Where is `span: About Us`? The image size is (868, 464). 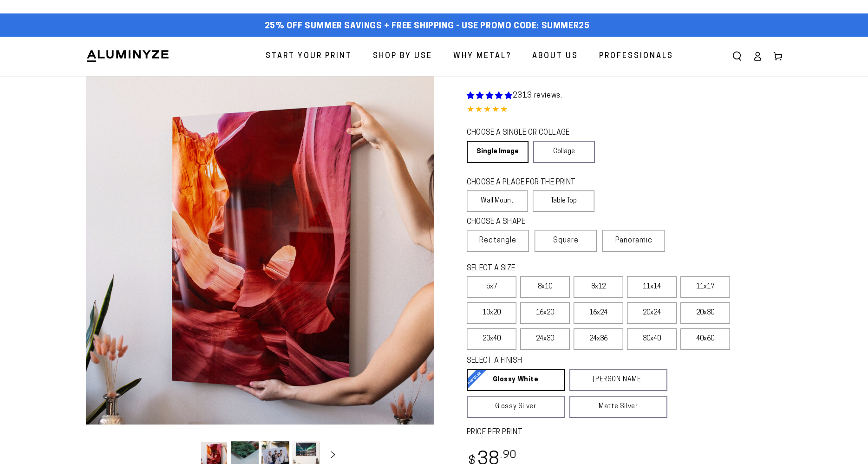
span: About Us is located at coordinates (555, 56).